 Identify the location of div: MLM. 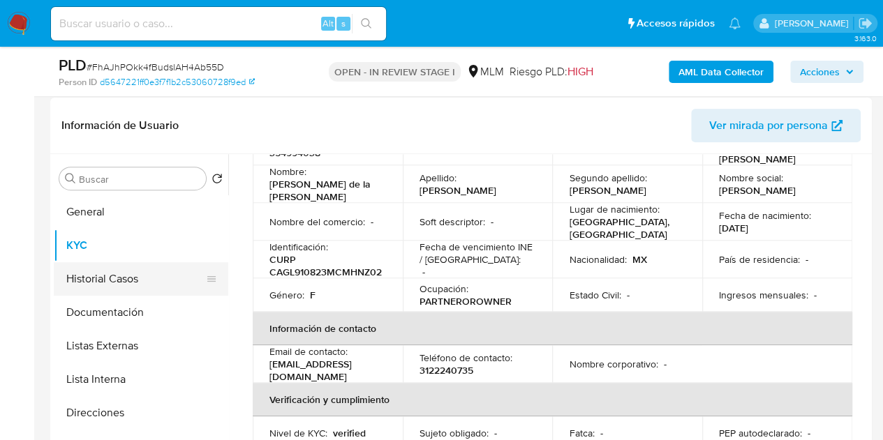
(485, 72).